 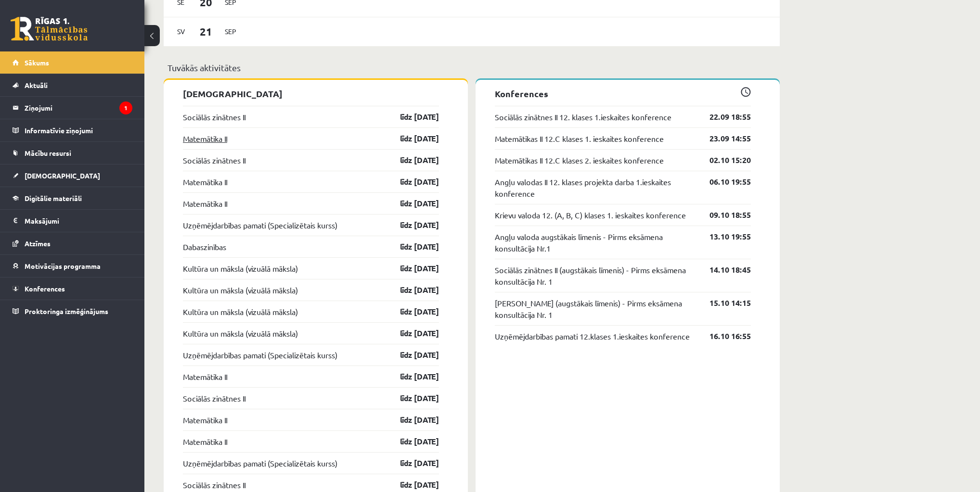 I want to click on span: Konferences, so click(x=45, y=289).